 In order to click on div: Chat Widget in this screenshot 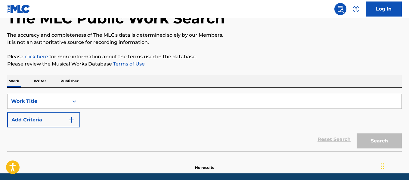, I will do `click(394, 166)`.